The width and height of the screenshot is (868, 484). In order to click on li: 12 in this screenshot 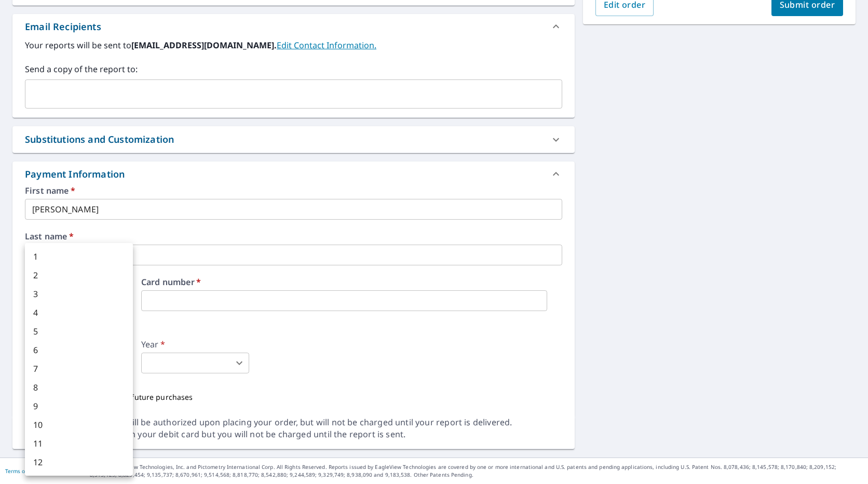, I will do `click(79, 462)`.